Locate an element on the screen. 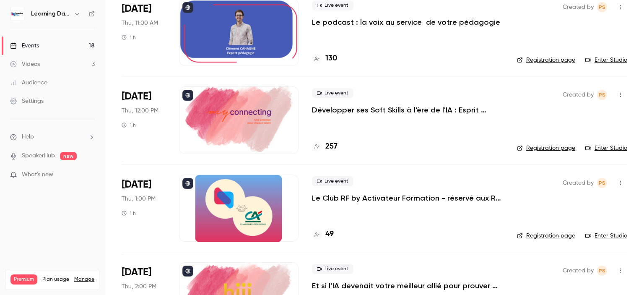 This screenshot has height=295, width=644. span: new is located at coordinates (69, 156).